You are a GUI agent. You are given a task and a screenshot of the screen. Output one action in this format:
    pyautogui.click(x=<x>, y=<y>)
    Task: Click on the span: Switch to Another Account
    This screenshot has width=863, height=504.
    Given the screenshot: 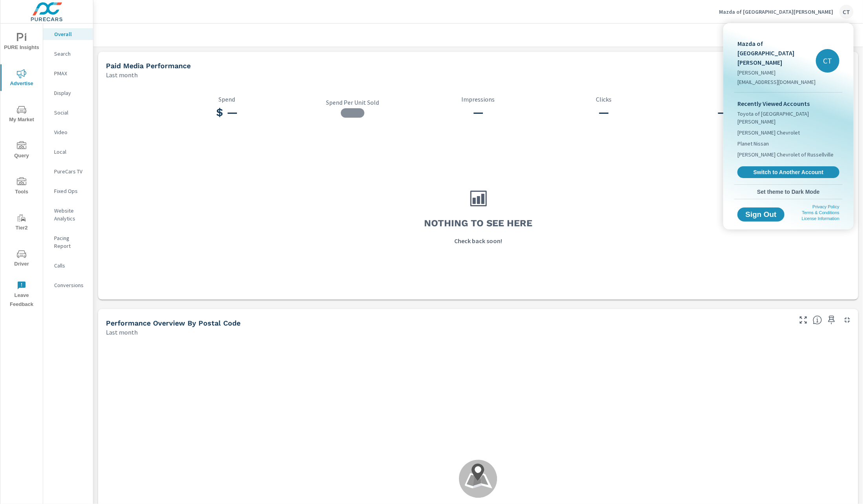 What is the action you would take?
    pyautogui.click(x=789, y=172)
    